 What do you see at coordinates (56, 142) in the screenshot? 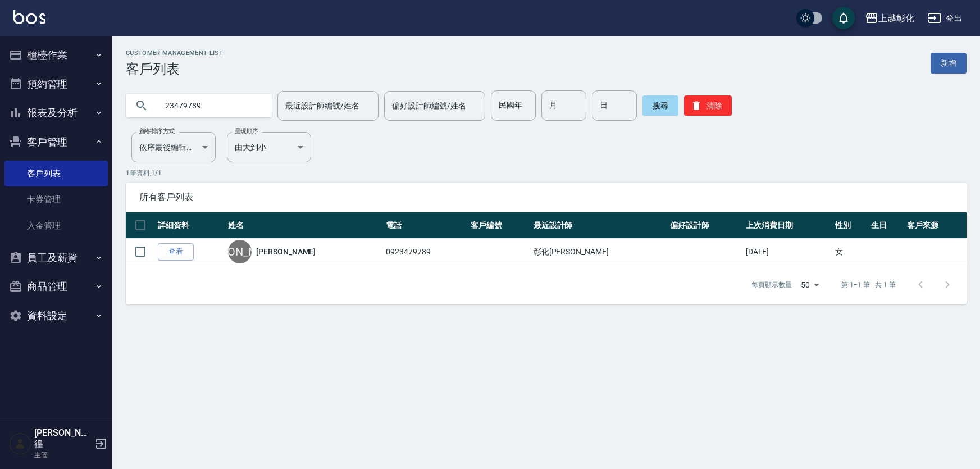
I see `button: 客戶管理` at bounding box center [56, 142].